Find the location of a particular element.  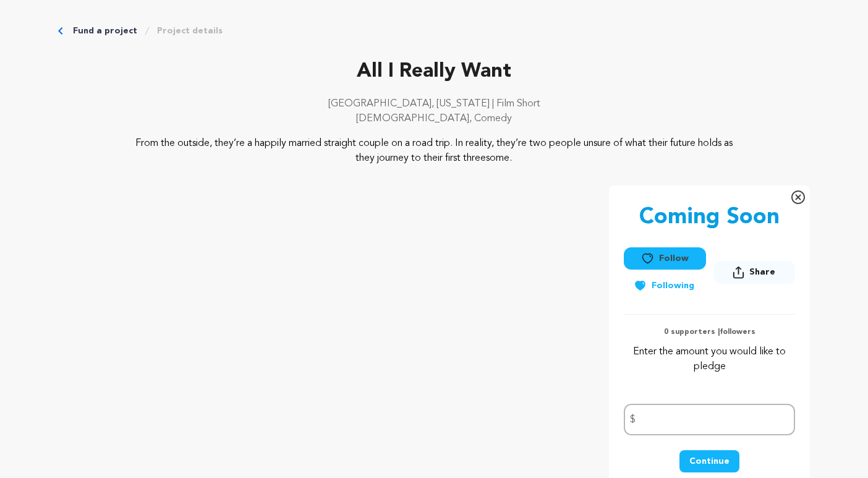

p: Enter the amount you would like to pledge is located at coordinates (709, 359).